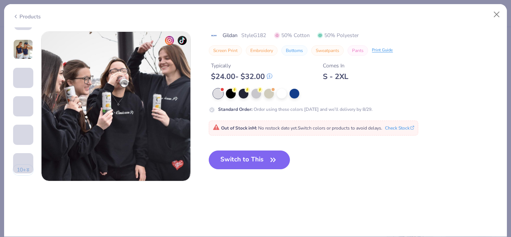 The width and height of the screenshot is (511, 237). Describe the element at coordinates (294, 50) in the screenshot. I see `button: Bottoms` at that location.